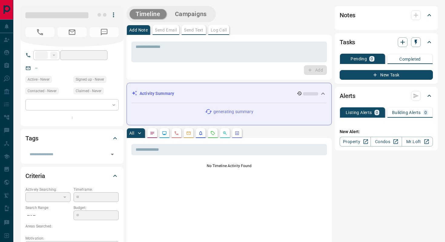  I want to click on p: Actively Searching:, so click(48, 189).